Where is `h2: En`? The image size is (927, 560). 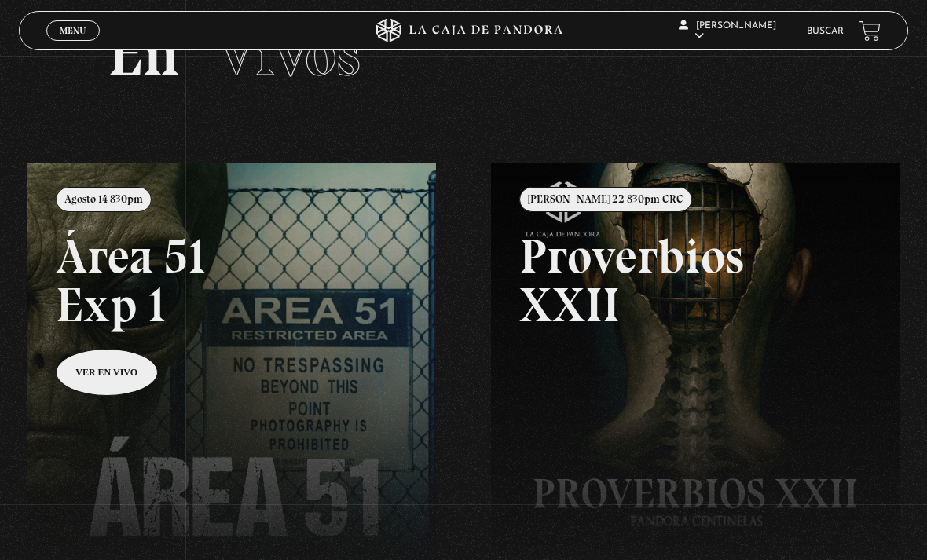
h2: En is located at coordinates (464, 53).